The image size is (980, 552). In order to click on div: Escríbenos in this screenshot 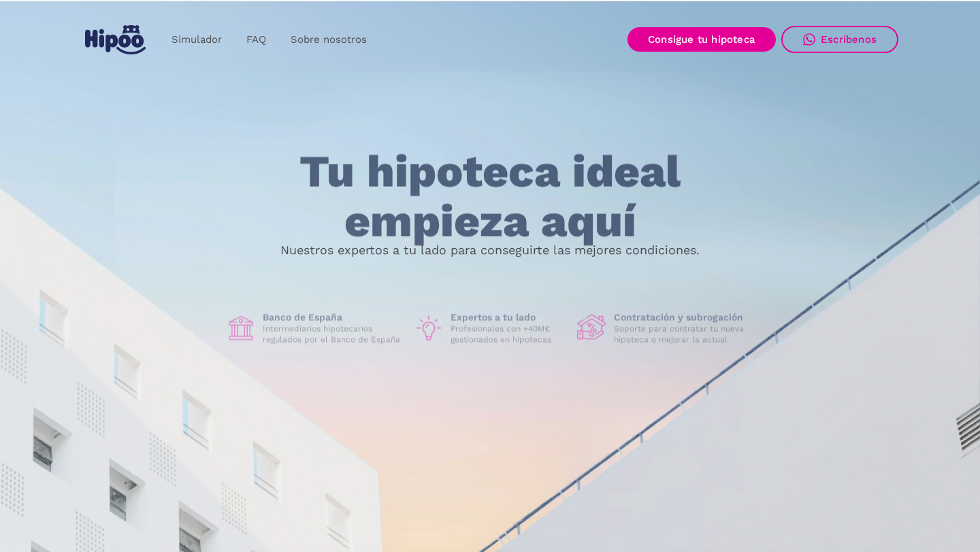, I will do `click(848, 40)`.